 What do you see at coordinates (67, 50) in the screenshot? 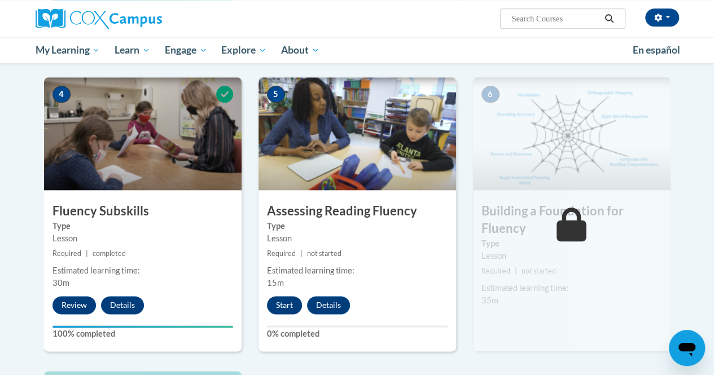
I see `span: My Learning` at bounding box center [67, 50].